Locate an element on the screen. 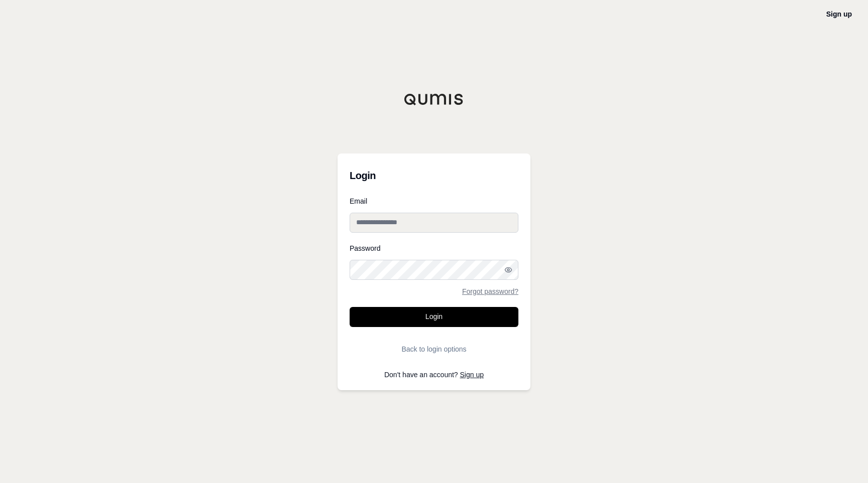 This screenshot has width=868, height=483. label: Password is located at coordinates (434, 248).